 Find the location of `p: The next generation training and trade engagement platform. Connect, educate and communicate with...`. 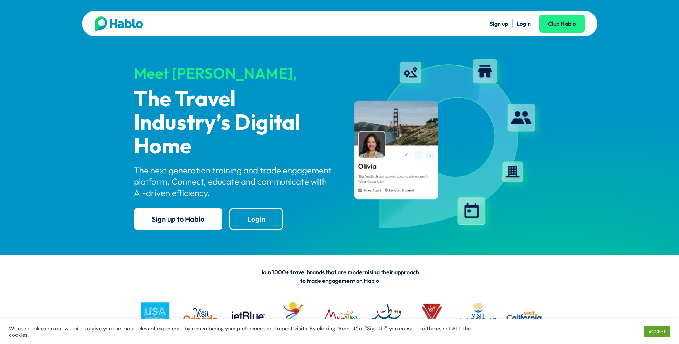

p: The next generation training and trade engagement platform. Connect, educate and communicate with... is located at coordinates (234, 182).